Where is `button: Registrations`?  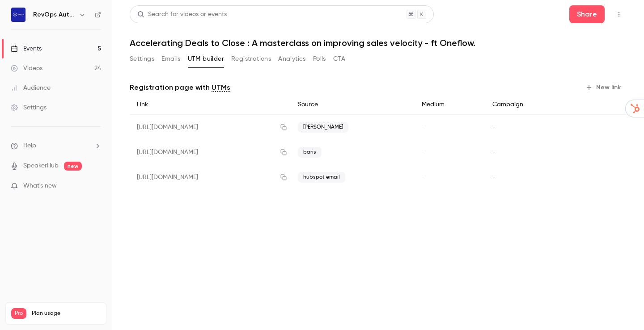 button: Registrations is located at coordinates (251, 59).